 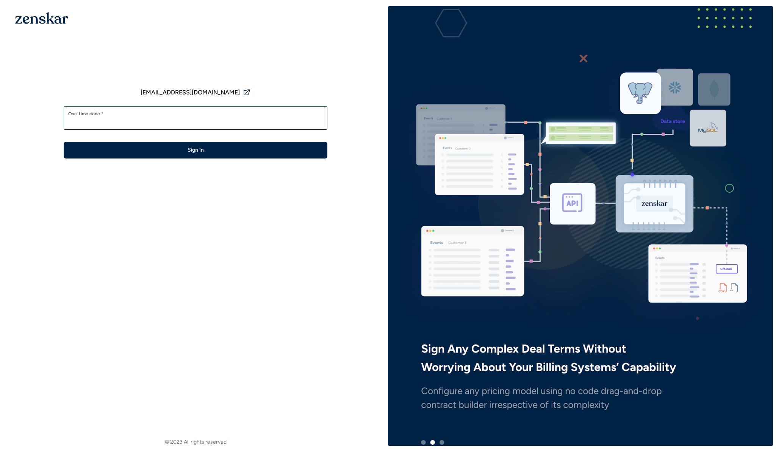 I want to click on footer: © 2023 All rights reserved, so click(x=195, y=442).